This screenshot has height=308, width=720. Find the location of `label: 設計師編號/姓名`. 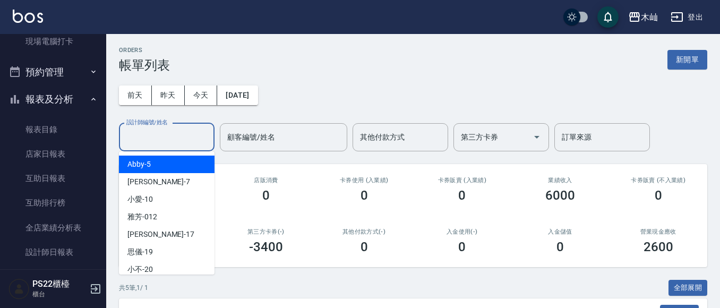

label: 設計師編號/姓名 is located at coordinates (147, 122).